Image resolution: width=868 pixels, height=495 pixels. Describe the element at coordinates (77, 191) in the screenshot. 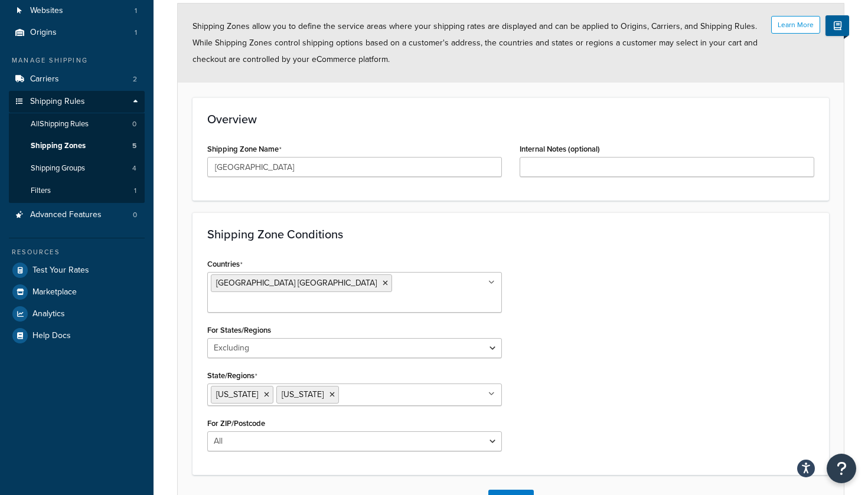

I see `a: Filters1` at that location.